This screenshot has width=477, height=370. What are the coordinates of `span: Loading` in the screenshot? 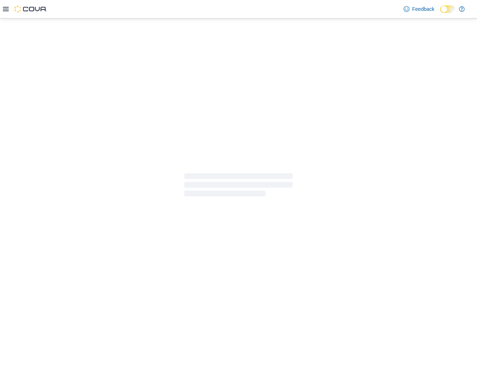 It's located at (239, 186).